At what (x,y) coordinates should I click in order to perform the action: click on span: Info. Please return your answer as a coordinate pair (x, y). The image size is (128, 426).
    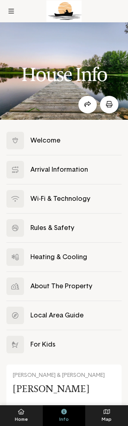
    Looking at the image, I should click on (64, 419).